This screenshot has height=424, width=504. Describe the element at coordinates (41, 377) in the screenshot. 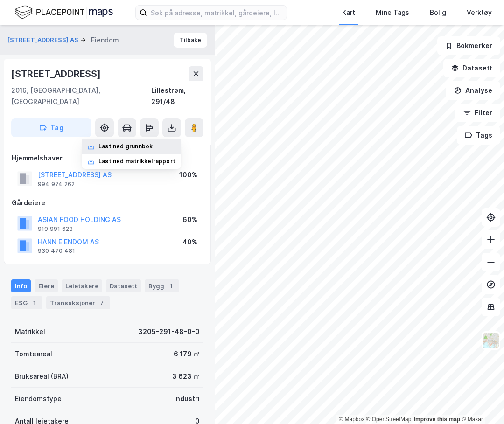

I see `div: Bruksareal (BRA)` at that location.